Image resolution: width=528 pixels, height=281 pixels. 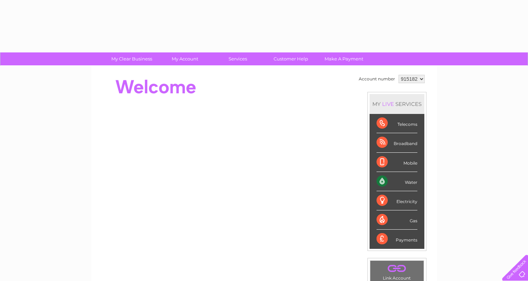 What do you see at coordinates (185, 59) in the screenshot?
I see `a: My Account` at bounding box center [185, 59].